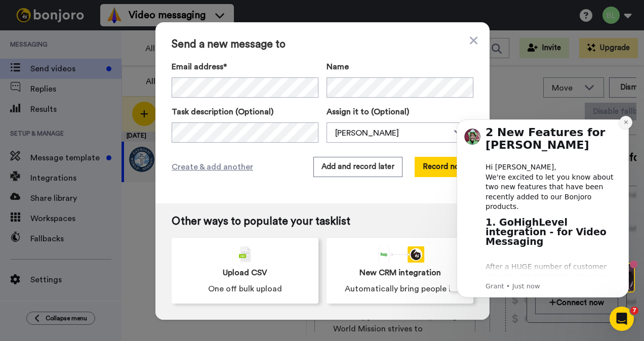  What do you see at coordinates (31, 26) in the screenshot?
I see `img: Profile image for Grant` at bounding box center [31, 26].